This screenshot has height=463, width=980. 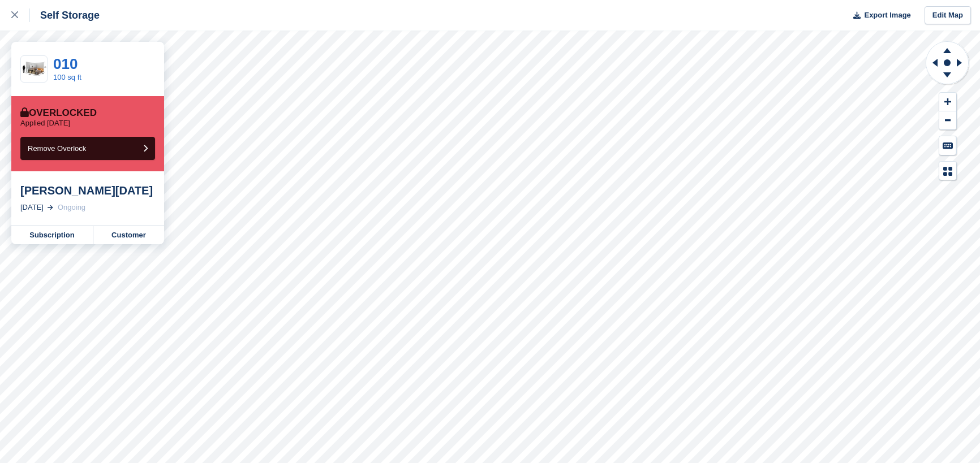 What do you see at coordinates (878, 15) in the screenshot?
I see `button: Export Image` at bounding box center [878, 15].